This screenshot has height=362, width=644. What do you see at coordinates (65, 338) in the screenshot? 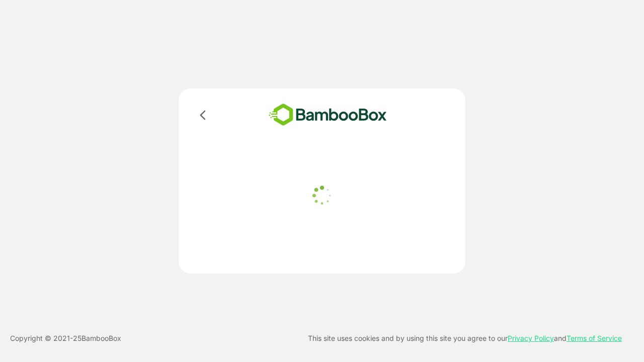
I see `p: Copyright © 2021- 25 BambooBox` at bounding box center [65, 338].